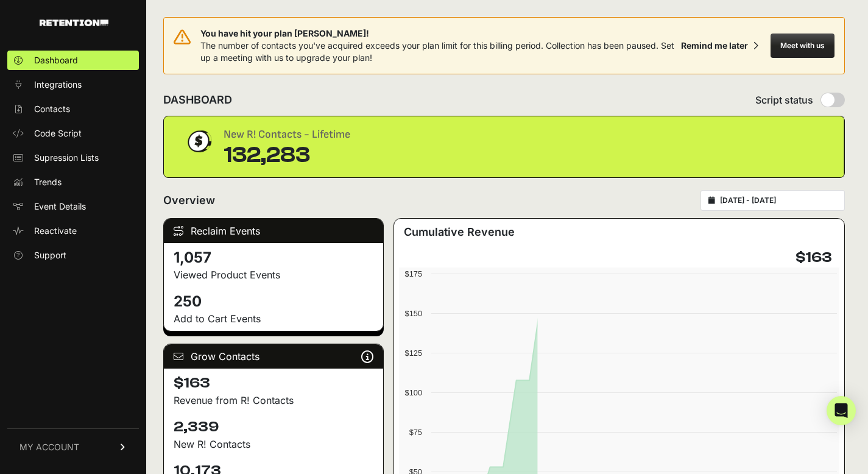  Describe the element at coordinates (273, 399) in the screenshot. I see `p: Revenue from R! Contacts` at that location.